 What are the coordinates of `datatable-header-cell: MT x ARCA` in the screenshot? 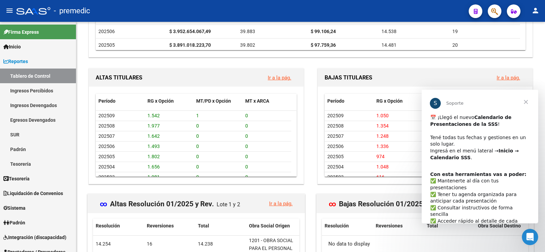 It's located at (267, 101).